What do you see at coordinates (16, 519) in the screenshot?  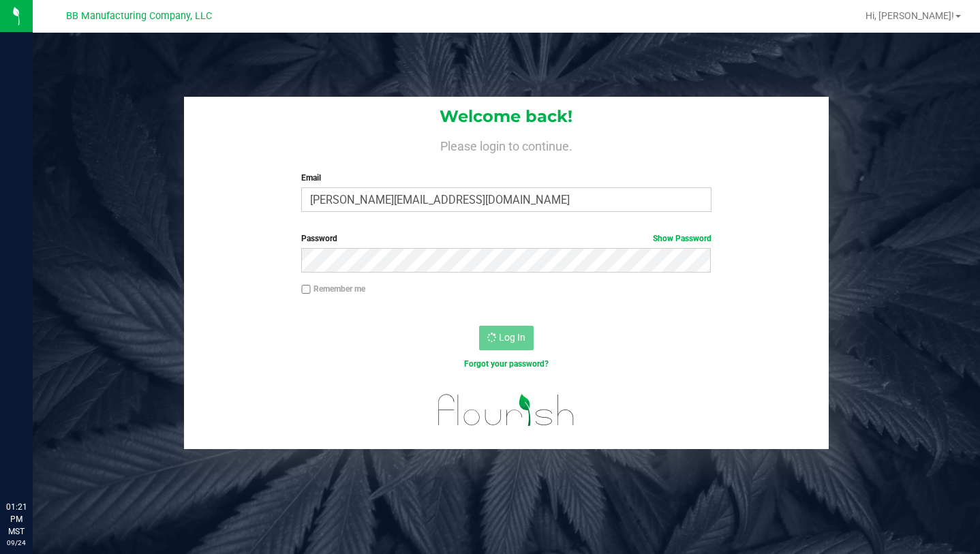 I see `p: 01:21 PM MST` at bounding box center [16, 519].